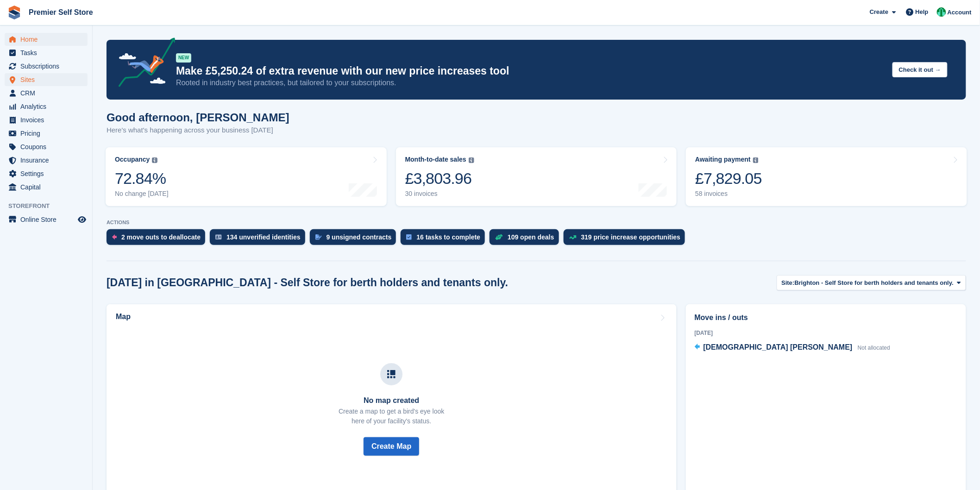 This screenshot has width=980, height=490. I want to click on button: Site: Brighton - Self Store for berth holders and tenants only., so click(871, 282).